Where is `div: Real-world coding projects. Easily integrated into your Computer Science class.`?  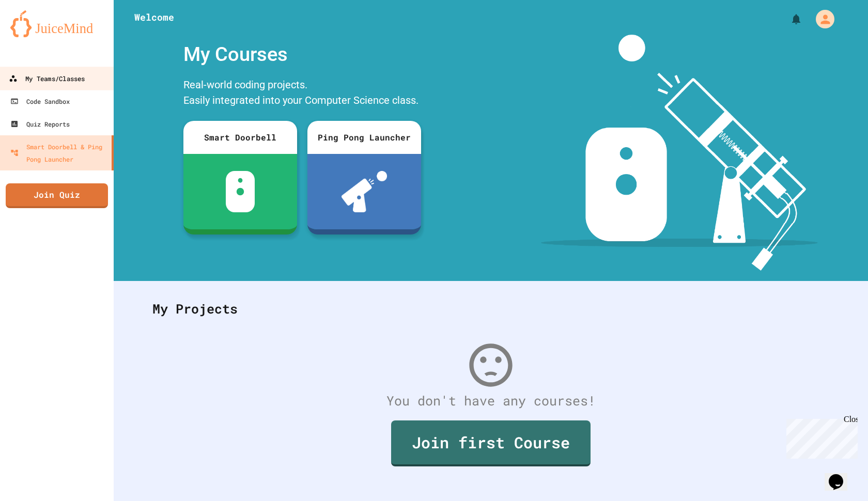 div: Real-world coding projects. Easily integrated into your Computer Science class. is located at coordinates (302, 94).